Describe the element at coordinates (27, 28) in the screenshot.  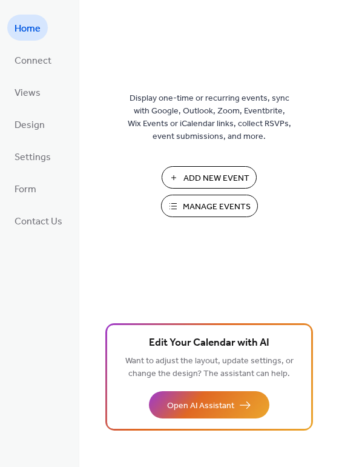
I see `span: Home` at that location.